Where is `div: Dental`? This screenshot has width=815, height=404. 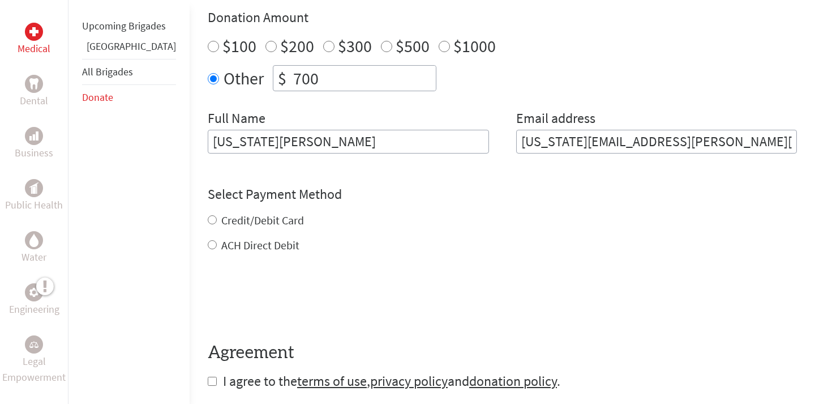
div: Dental is located at coordinates (34, 84).